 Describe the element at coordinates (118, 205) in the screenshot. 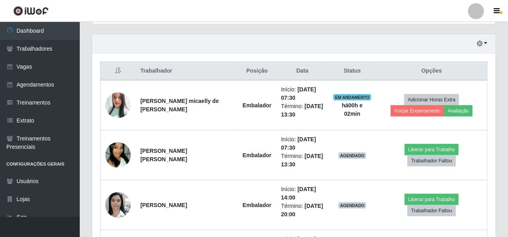

I see `img: 1694453372238.jpeg` at that location.